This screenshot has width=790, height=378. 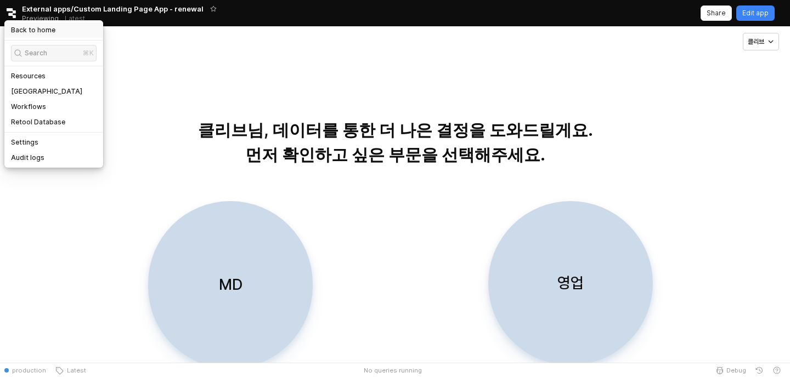 What do you see at coordinates (54, 30) in the screenshot?
I see `a: Back to home` at bounding box center [54, 30].